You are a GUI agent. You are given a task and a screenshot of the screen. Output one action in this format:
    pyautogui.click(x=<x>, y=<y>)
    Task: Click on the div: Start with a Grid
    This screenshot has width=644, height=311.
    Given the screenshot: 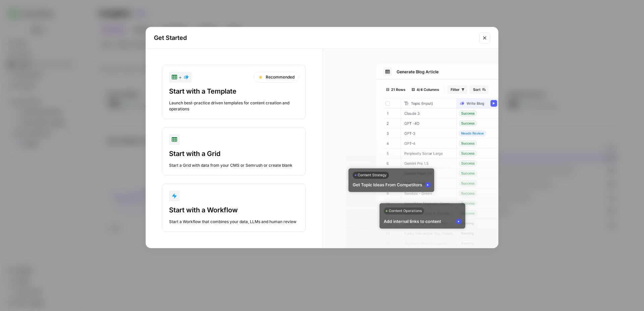 What is the action you would take?
    pyautogui.click(x=234, y=153)
    